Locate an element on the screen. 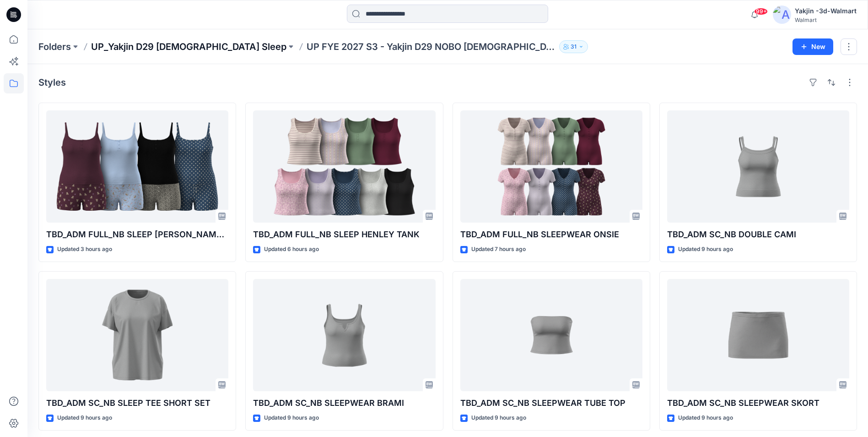 This screenshot has width=868, height=437. p: Updated 6 hours ago is located at coordinates (291, 249).